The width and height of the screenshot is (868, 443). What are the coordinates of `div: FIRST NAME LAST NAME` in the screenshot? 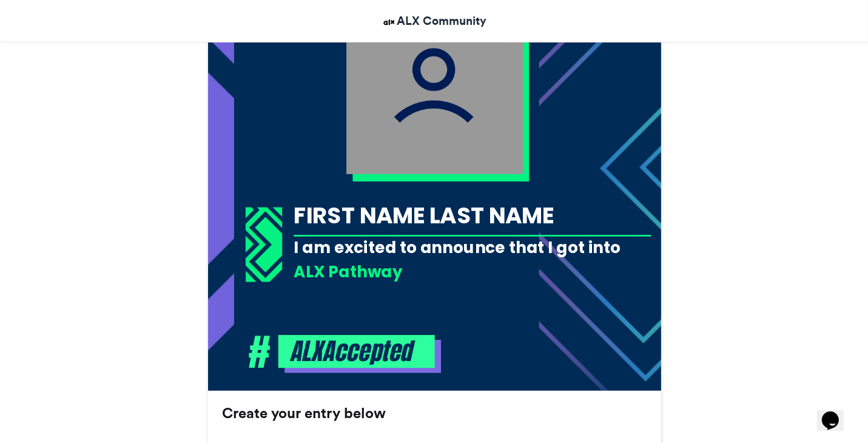 It's located at (472, 215).